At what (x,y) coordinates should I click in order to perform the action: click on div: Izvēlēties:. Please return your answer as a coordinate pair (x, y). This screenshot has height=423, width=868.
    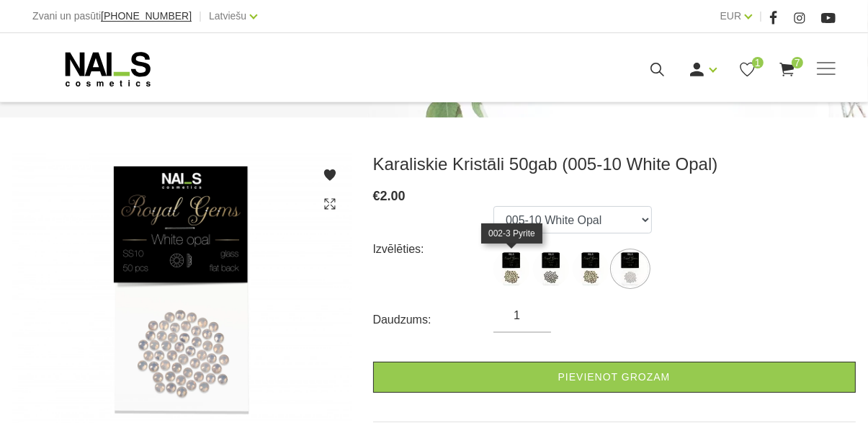
    Looking at the image, I should click on (434, 249).